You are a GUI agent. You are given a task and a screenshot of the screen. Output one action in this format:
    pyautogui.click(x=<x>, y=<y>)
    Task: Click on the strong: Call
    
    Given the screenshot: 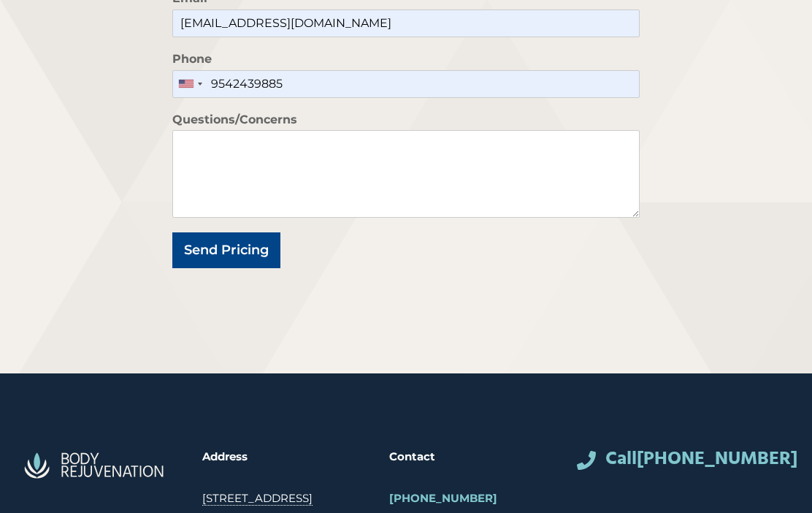 What is the action you would take?
    pyautogui.click(x=701, y=459)
    